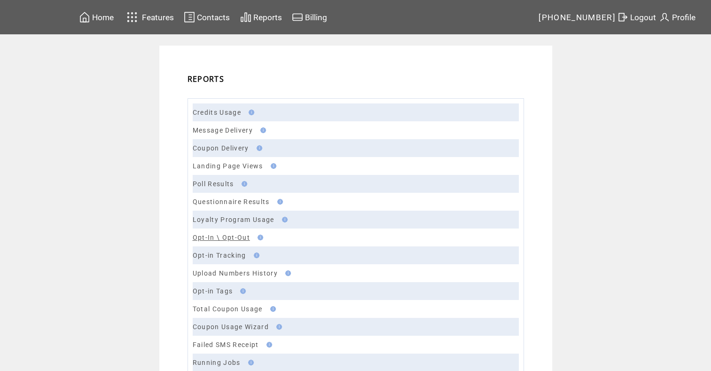 This screenshot has height=371, width=711. I want to click on a: Profile, so click(677, 17).